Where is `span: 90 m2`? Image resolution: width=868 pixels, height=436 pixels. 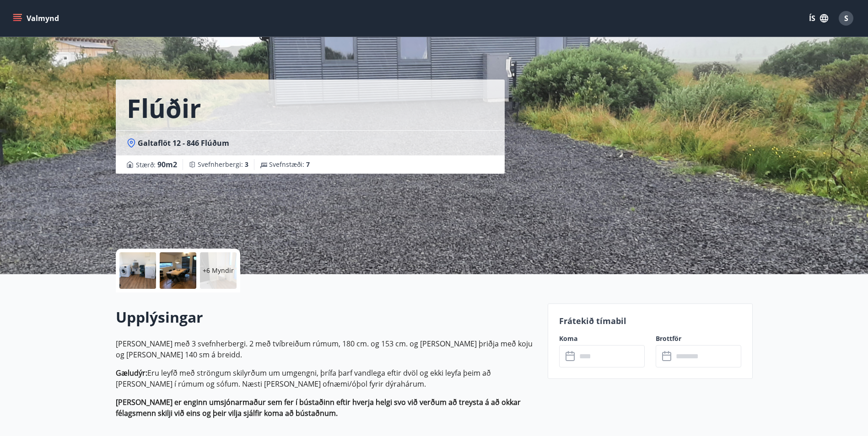 span: 90 m2 is located at coordinates (167, 165).